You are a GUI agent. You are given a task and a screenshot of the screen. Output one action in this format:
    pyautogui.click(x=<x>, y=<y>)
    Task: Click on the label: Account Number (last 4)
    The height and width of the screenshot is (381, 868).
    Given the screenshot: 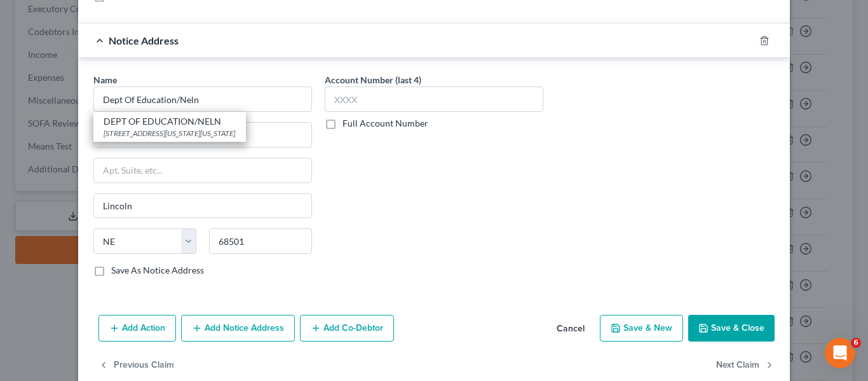 What is the action you would take?
    pyautogui.click(x=373, y=79)
    